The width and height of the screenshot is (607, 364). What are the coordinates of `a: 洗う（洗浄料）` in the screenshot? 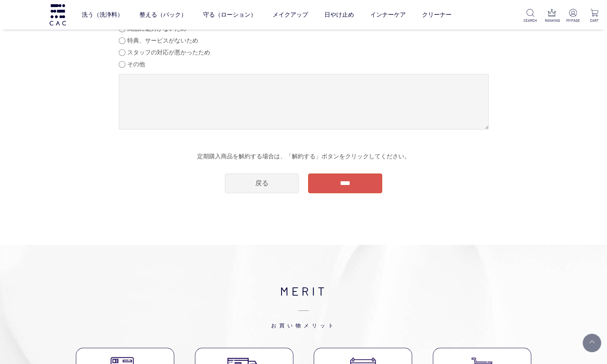 It's located at (102, 15).